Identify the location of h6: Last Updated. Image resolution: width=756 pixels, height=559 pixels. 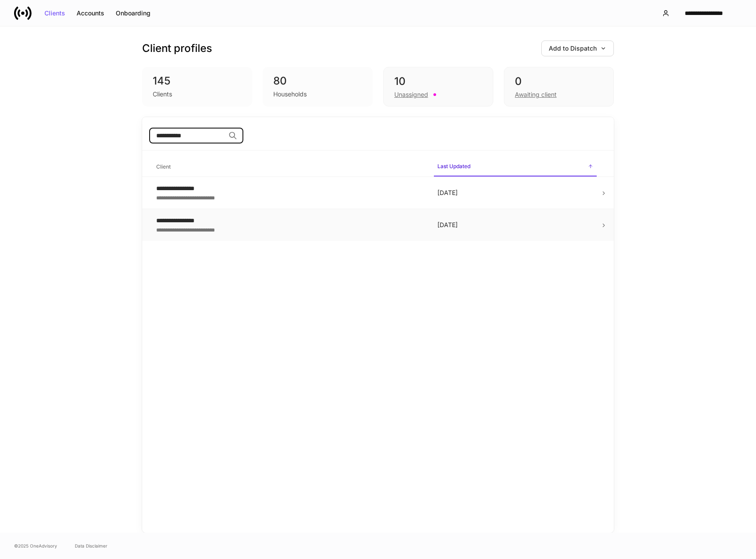
(453, 166).